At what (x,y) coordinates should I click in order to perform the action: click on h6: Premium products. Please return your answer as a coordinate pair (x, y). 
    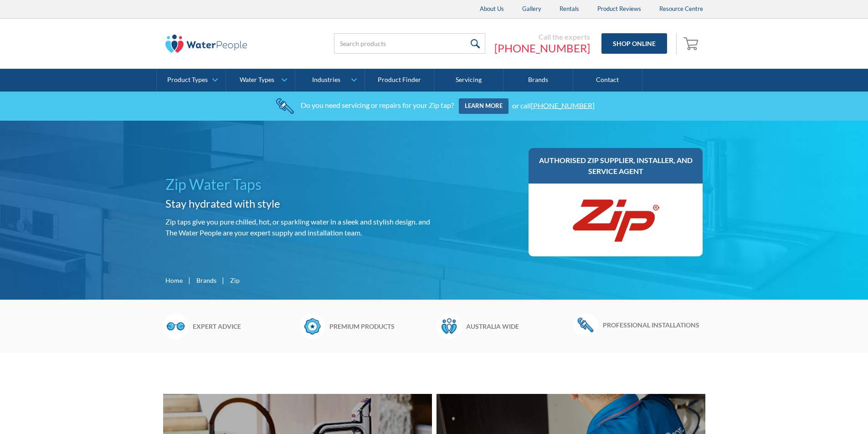
    Looking at the image, I should click on (381, 326).